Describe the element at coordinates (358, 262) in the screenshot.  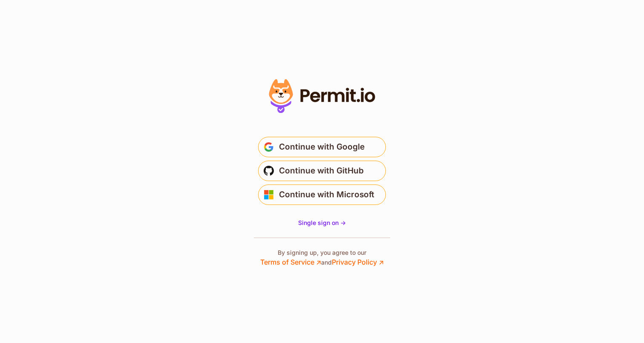
I see `a: Privacy Policy ↗` at that location.